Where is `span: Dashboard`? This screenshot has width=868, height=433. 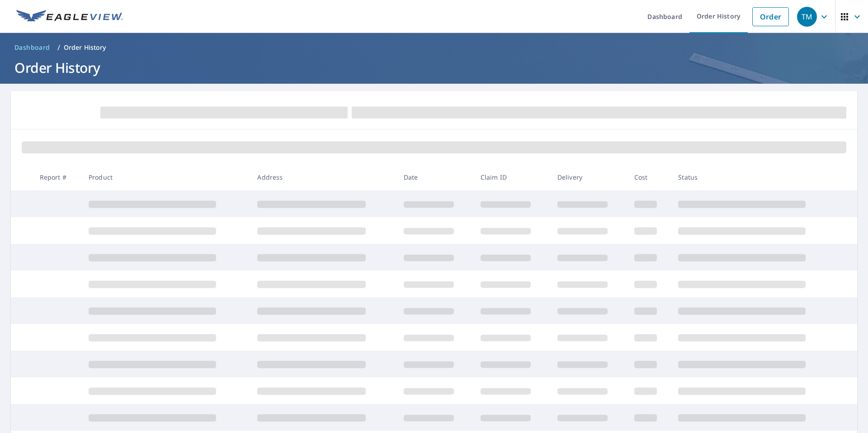 span: Dashboard is located at coordinates (32, 47).